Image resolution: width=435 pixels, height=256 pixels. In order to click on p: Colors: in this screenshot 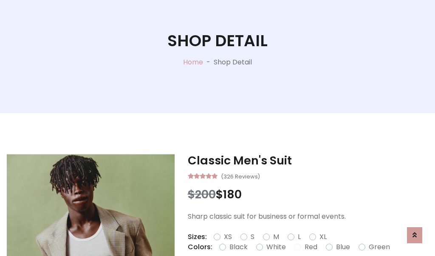, I will do `click(200, 248)`.